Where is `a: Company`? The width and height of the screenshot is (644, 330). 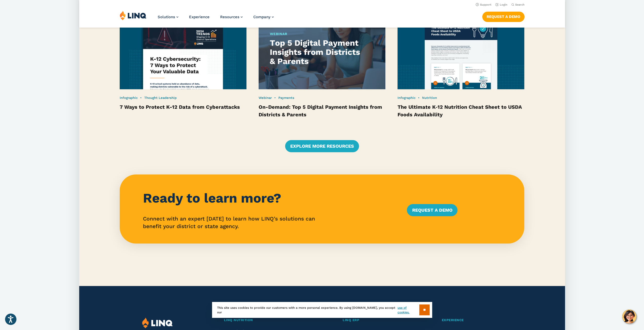 a: Company is located at coordinates (263, 17).